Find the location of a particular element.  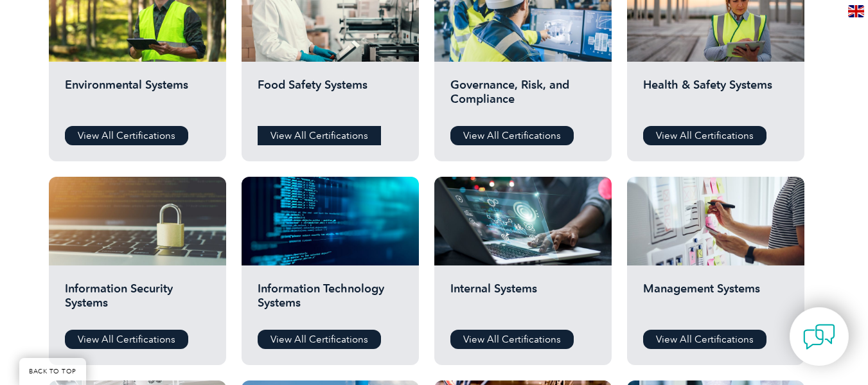

a: BACK TO TOP is located at coordinates (53, 372).